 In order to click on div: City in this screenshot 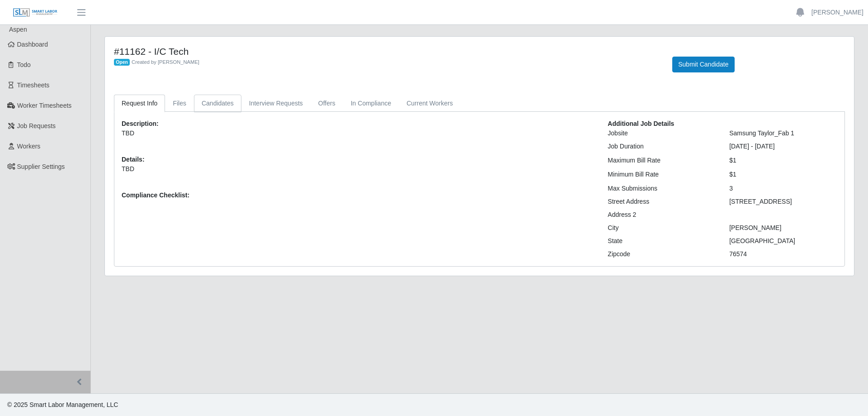, I will do `click(661, 228)`.